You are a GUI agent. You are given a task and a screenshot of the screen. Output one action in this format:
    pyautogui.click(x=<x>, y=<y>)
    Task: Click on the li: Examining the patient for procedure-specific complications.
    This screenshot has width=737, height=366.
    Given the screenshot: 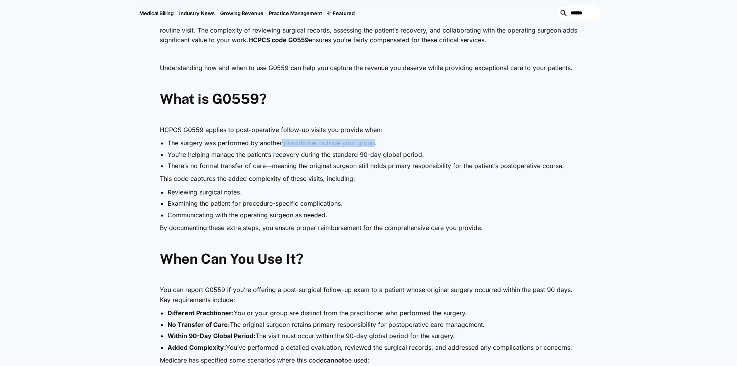 What is the action you would take?
    pyautogui.click(x=373, y=203)
    